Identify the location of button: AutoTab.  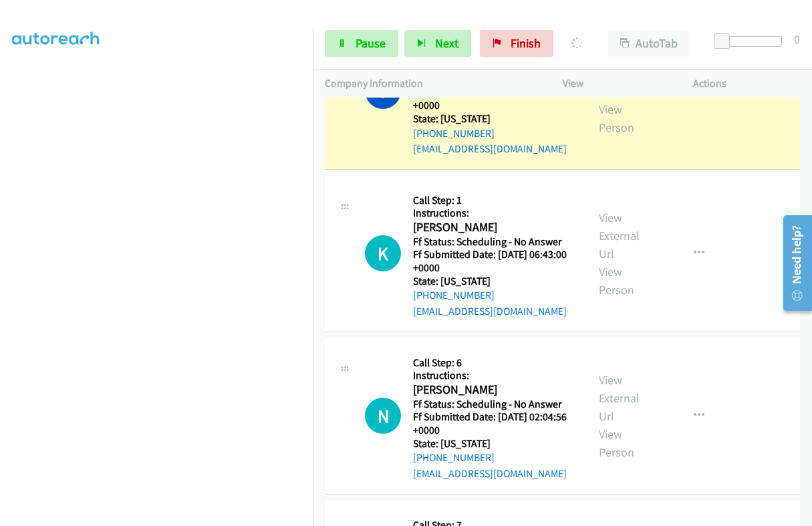
(649, 44).